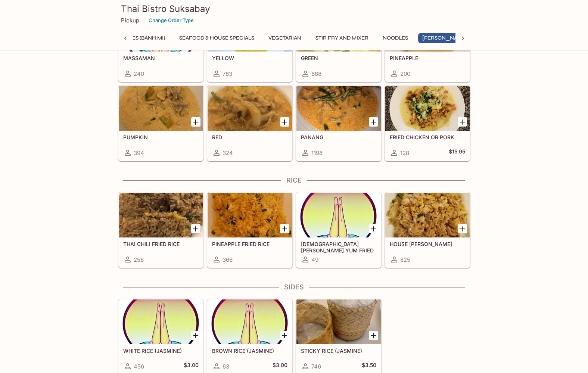  Describe the element at coordinates (161, 108) in the screenshot. I see `div: PUMPKIN` at that location.